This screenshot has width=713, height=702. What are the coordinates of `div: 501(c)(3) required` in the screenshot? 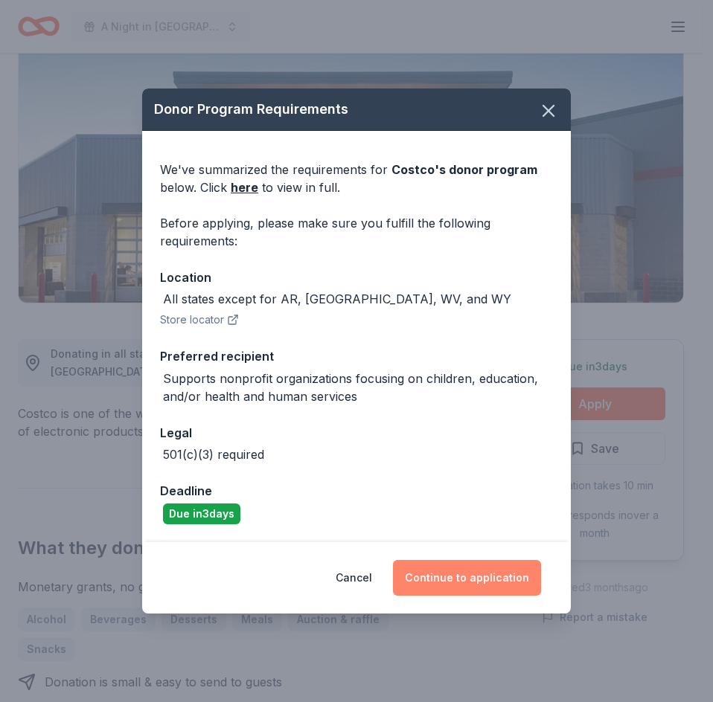 It's located at (214, 455).